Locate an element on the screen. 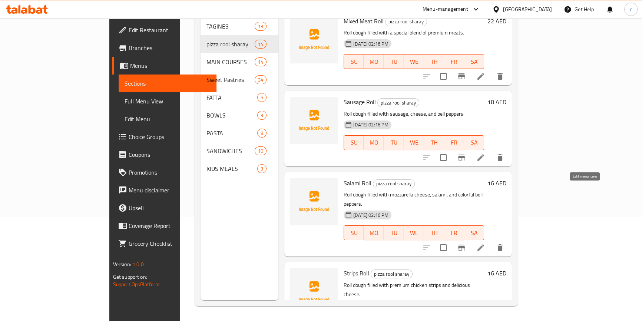  span: MAIN COURSES is located at coordinates (231, 62).